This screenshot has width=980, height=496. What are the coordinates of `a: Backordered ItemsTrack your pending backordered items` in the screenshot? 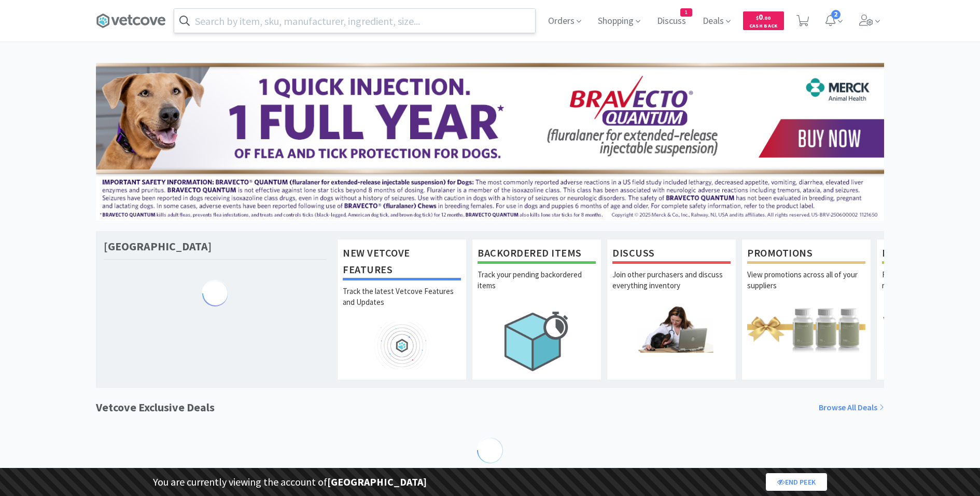 It's located at (537, 309).